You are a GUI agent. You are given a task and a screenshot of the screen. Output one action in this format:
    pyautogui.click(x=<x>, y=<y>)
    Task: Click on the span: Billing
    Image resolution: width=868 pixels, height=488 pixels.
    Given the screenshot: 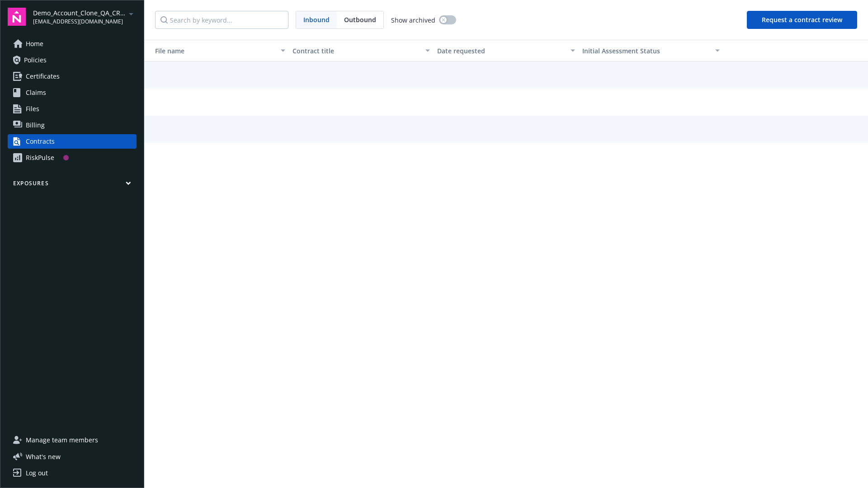 What is the action you would take?
    pyautogui.click(x=35, y=125)
    